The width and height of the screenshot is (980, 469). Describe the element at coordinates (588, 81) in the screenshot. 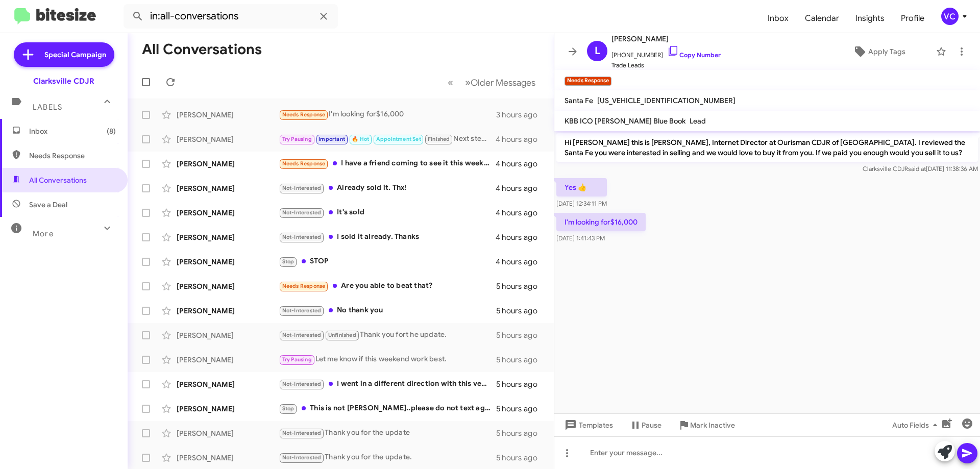

I see `small: Needs Response` at that location.